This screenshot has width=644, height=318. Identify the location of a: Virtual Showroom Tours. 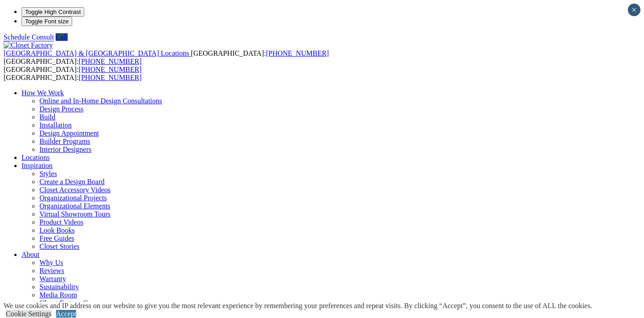
(75, 214).